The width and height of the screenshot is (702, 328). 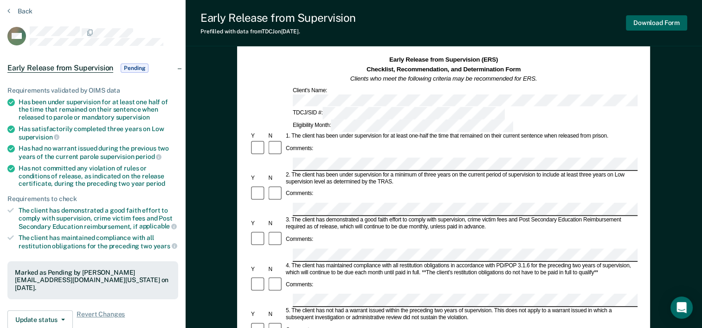 I want to click on div: 3. The client has demonstrated a good faith effort to comply with supervision, crime victim fees ..., so click(x=461, y=224).